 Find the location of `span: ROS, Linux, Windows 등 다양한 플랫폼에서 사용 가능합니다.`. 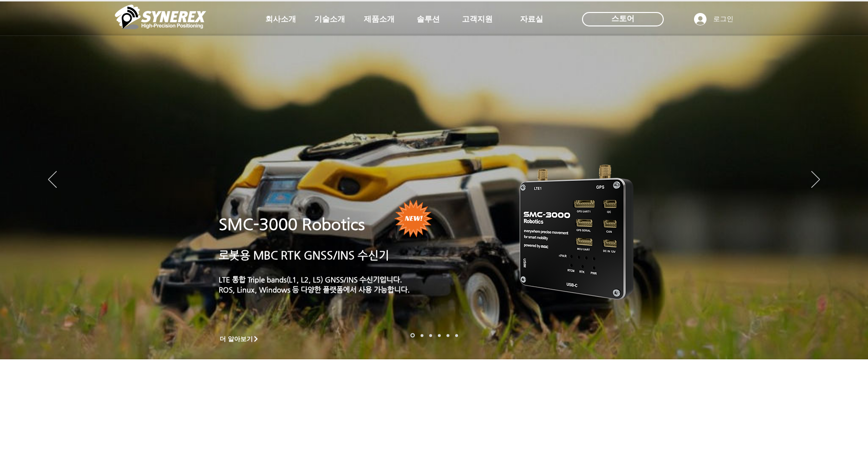

span: ROS, Linux, Windows 등 다양한 플랫폼에서 사용 가능합니다. is located at coordinates (314, 290).